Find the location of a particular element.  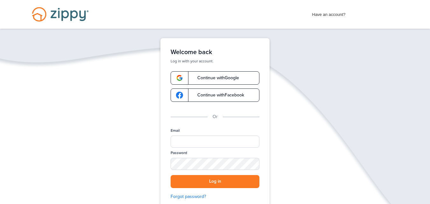

span: Continue with Google is located at coordinates (215, 78).